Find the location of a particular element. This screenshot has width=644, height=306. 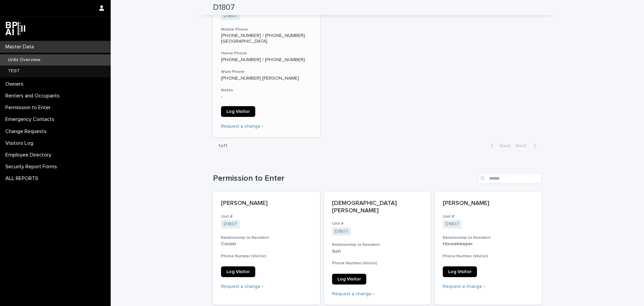

span: Next is located at coordinates (523, 146).